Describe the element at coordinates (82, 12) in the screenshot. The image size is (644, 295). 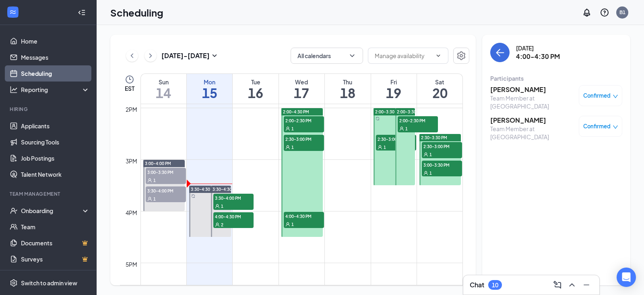
I see `svg: Collapse` at that location.